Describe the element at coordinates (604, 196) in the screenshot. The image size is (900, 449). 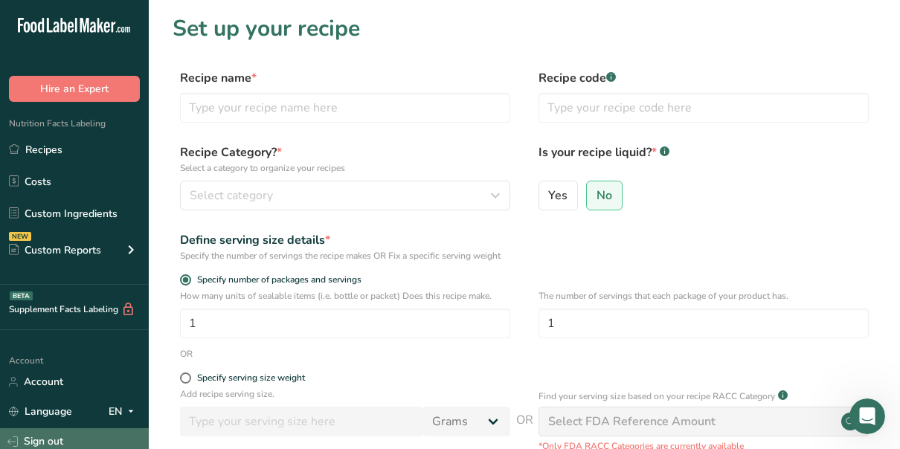
I see `span: No` at that location.